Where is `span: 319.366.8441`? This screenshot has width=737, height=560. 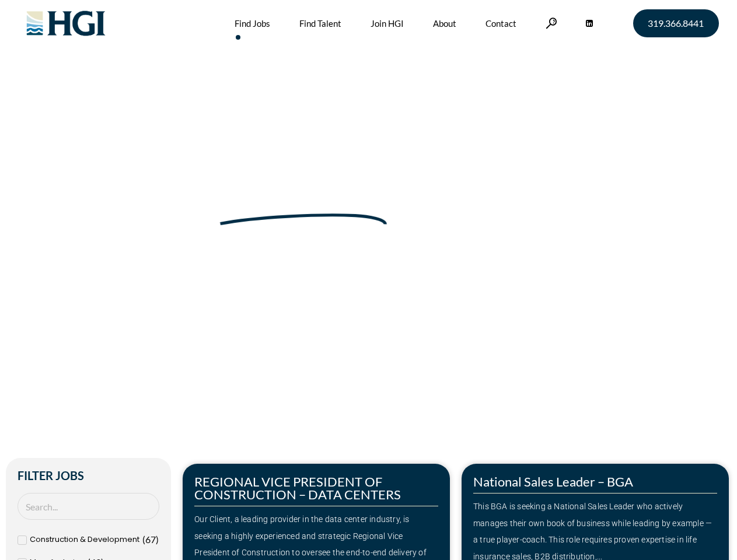
span: 319.366.8441 is located at coordinates (676, 23).